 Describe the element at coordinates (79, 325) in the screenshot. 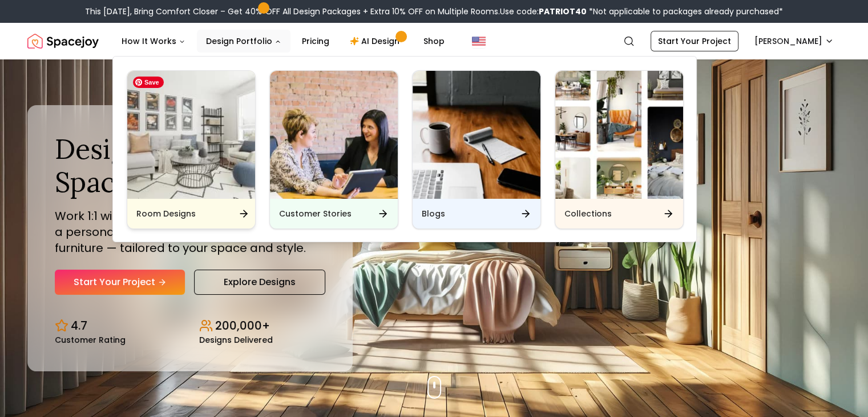

I see `p: 4.7` at that location.